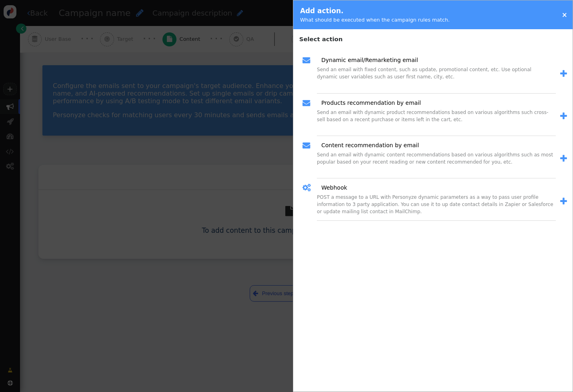  I want to click on div: Send an email with dynamic product recommendations based on various algorithms such cross-sell ba..., so click(436, 123).